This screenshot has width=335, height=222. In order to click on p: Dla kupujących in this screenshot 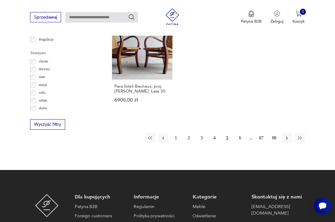, I will do `click(100, 198)`.